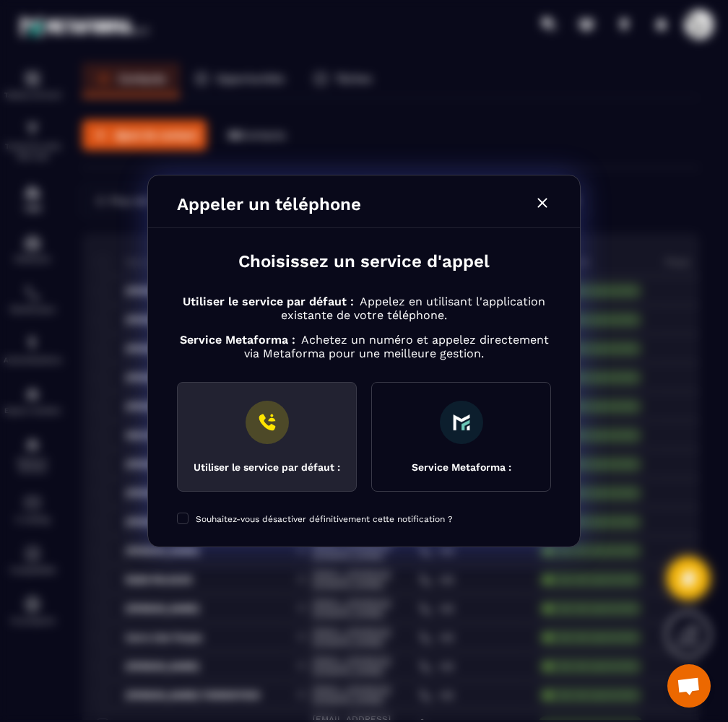  Describe the element at coordinates (462, 467) in the screenshot. I see `div: Service Metaforma :` at that location.